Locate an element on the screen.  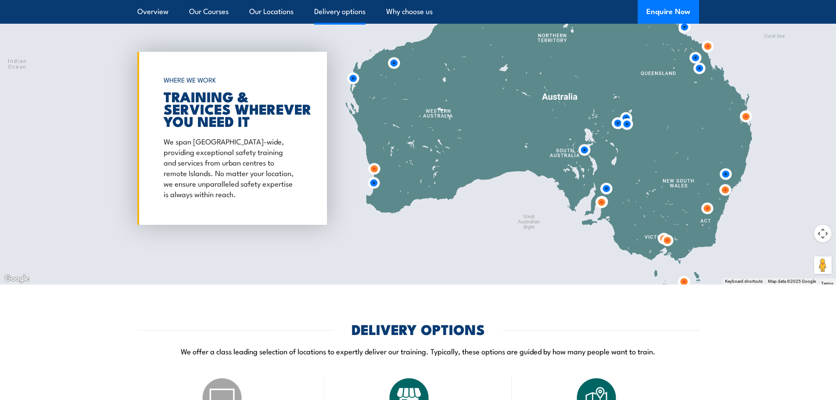
button: Keyboard shortcuts is located at coordinates (744, 281).